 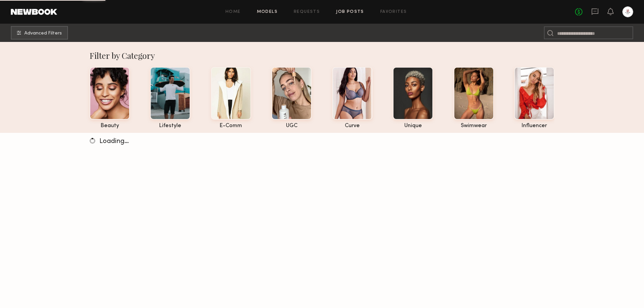 I want to click on a: Favorites, so click(x=393, y=12).